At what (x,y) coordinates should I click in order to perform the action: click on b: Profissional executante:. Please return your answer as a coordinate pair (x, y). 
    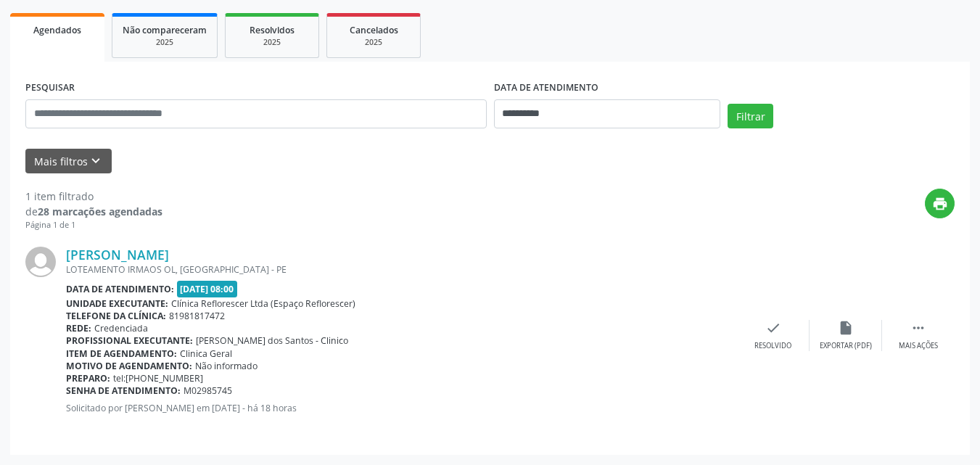
    Looking at the image, I should click on (129, 340).